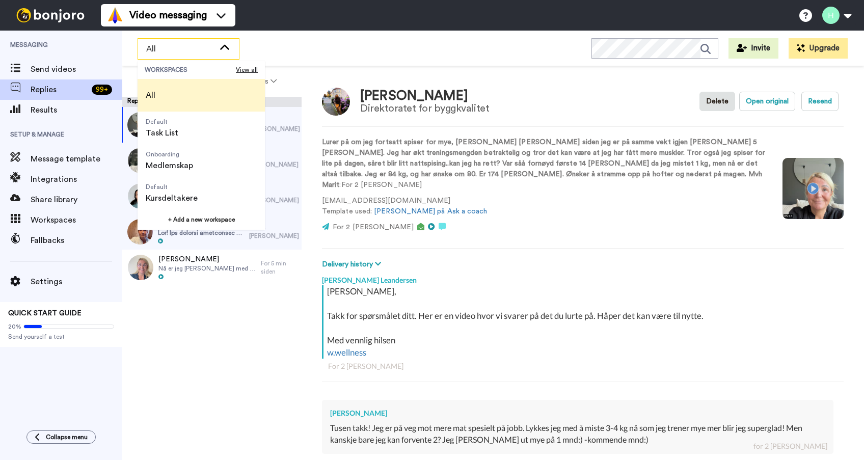  I want to click on button: Invite, so click(754, 48).